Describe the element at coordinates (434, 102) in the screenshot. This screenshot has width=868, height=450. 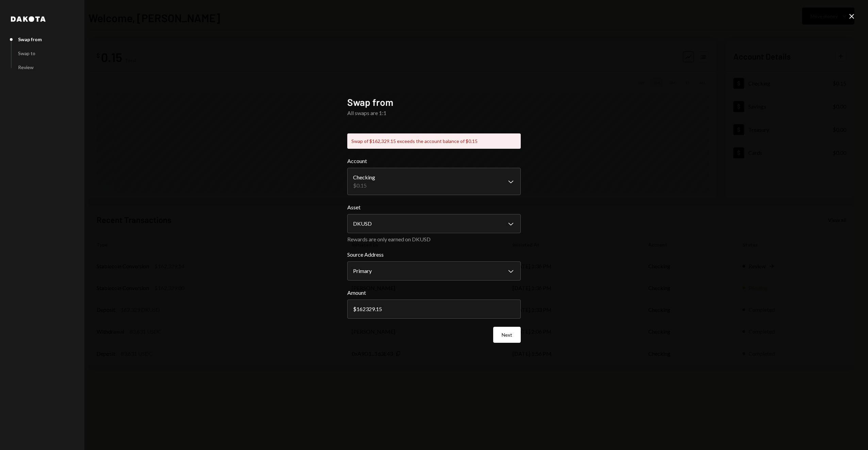
I see `h2: Swap from` at that location.